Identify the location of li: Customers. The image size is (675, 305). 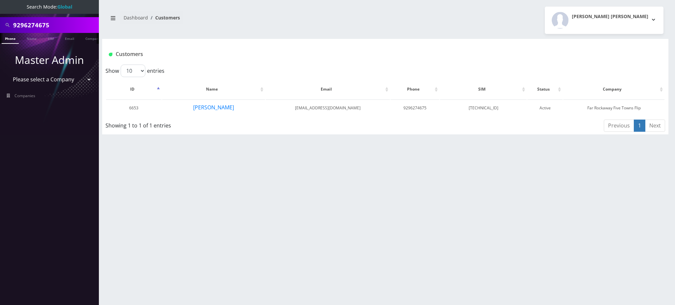
(164, 17).